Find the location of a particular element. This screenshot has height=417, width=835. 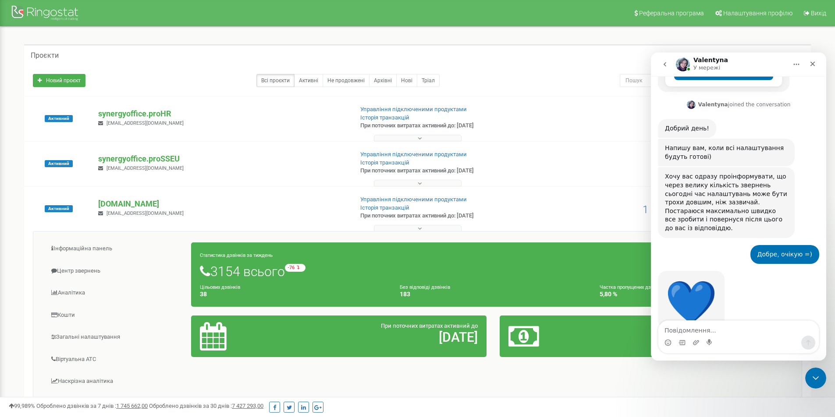

a: Всі проєкти is located at coordinates (275, 81).